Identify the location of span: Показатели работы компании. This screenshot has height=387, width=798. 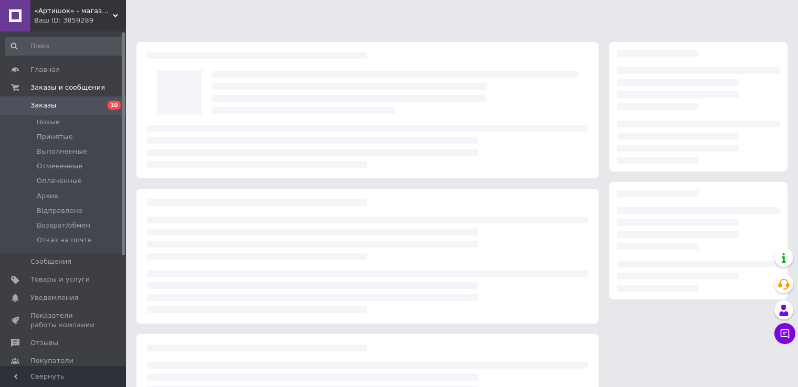
(63, 321).